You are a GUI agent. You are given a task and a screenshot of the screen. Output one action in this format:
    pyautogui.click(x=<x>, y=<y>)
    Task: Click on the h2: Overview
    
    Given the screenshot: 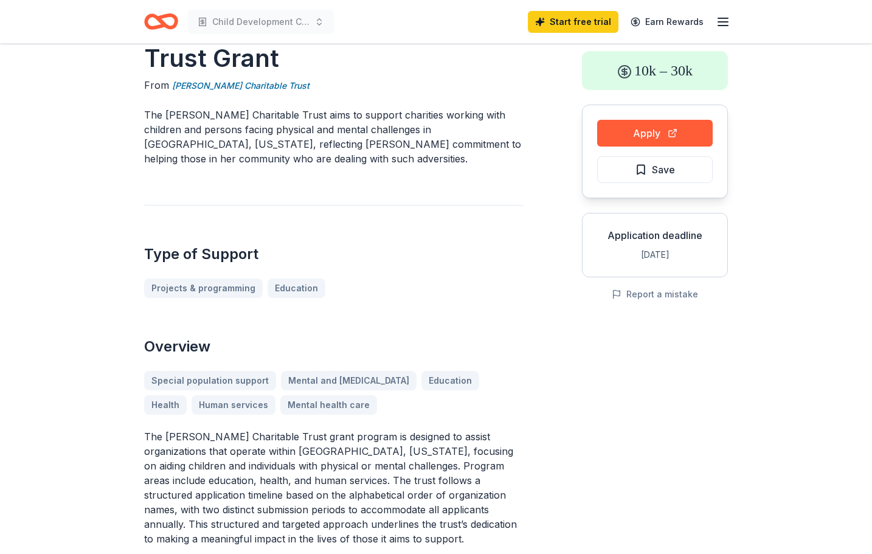 What is the action you would take?
    pyautogui.click(x=334, y=346)
    